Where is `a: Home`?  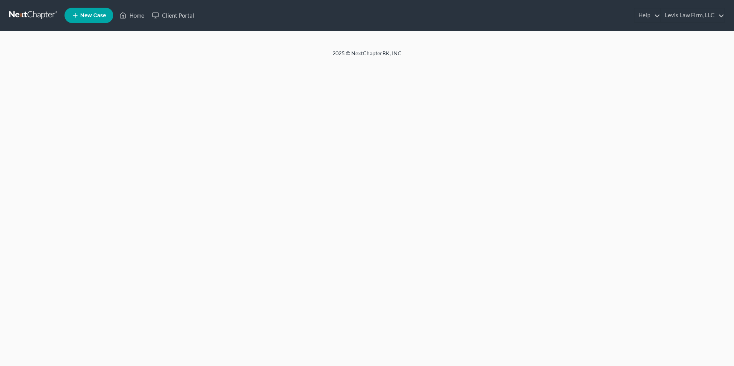
a: Home is located at coordinates (132, 15).